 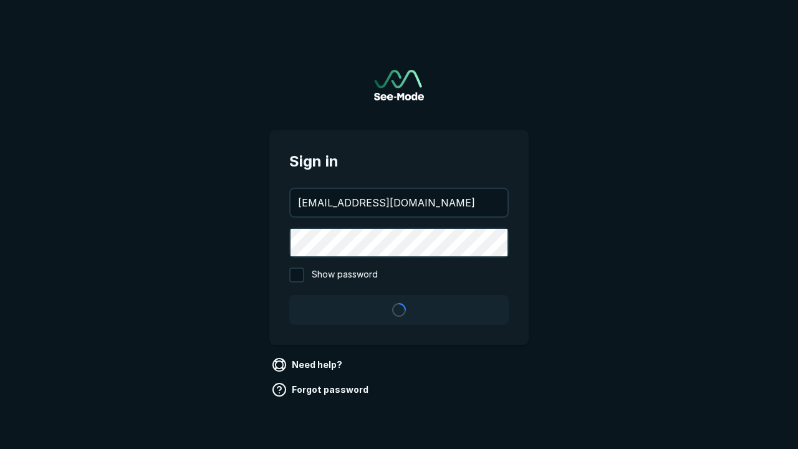 What do you see at coordinates (399, 161) in the screenshot?
I see `span: Sign in` at bounding box center [399, 161].